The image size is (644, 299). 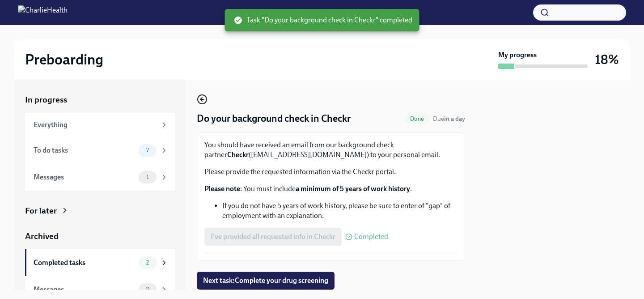 I want to click on strong: My progress, so click(x=518, y=55).